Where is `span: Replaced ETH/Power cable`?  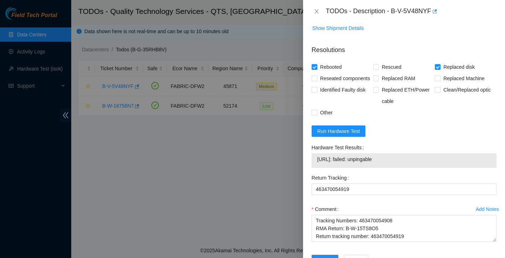 span: Replaced ETH/Power cable is located at coordinates (407, 95).